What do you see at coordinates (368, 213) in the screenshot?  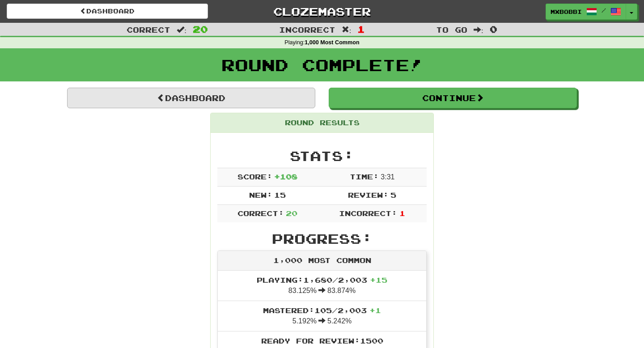 I see `span: Incorrect:` at bounding box center [368, 213].